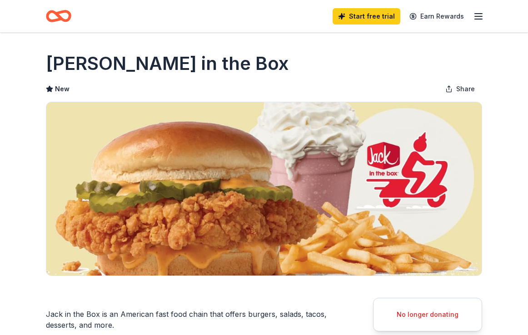 The width and height of the screenshot is (528, 335). What do you see at coordinates (62, 89) in the screenshot?
I see `span: New` at bounding box center [62, 89].